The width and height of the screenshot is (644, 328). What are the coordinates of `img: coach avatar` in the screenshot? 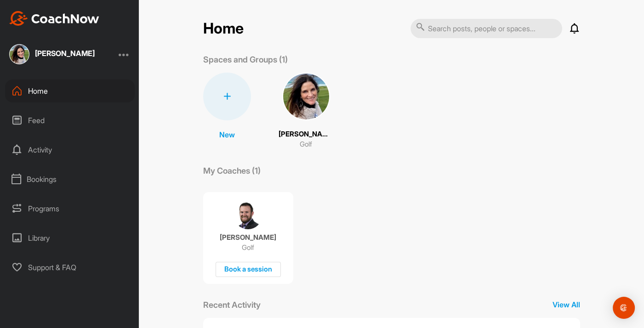 It's located at (248, 215).